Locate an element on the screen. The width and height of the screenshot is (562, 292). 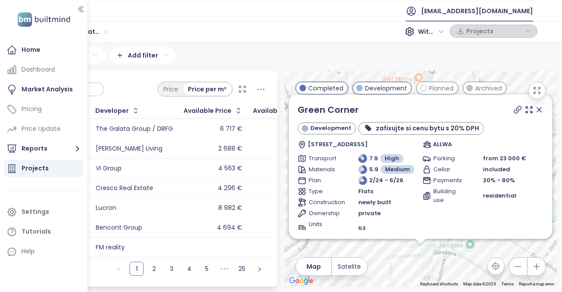
button: Map is located at coordinates (314, 267).